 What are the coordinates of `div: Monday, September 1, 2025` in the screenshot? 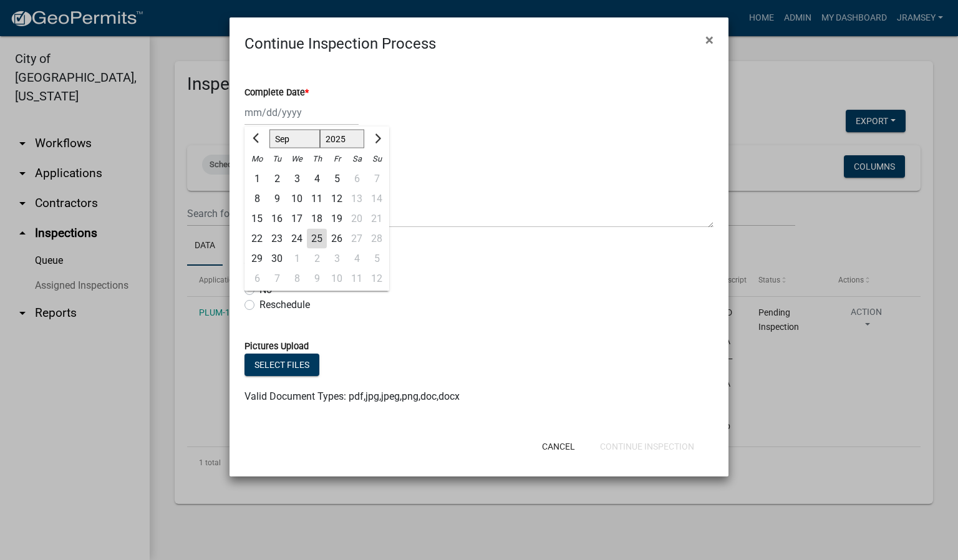 It's located at (257, 179).